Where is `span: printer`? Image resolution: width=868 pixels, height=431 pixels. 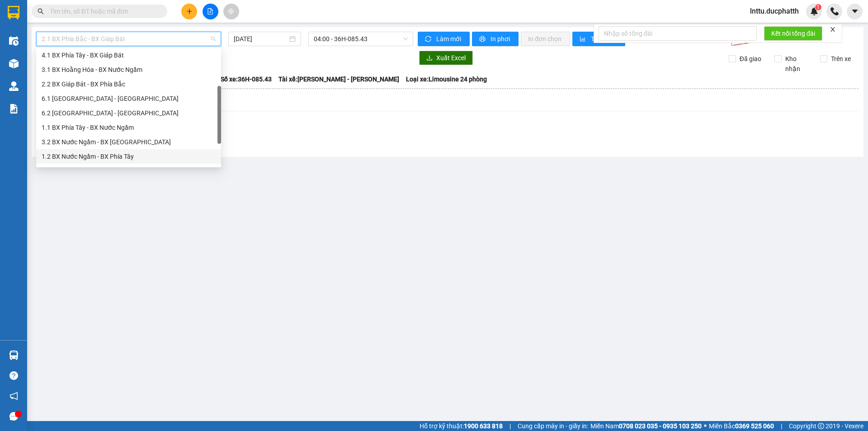 span: printer is located at coordinates (483, 39).